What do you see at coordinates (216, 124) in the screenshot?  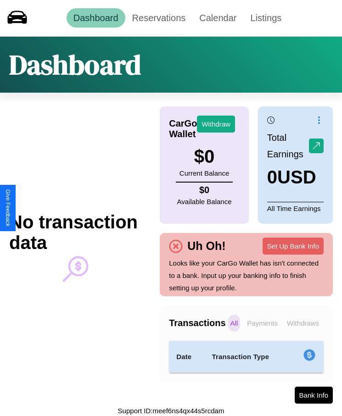 I see `button: Withdraw` at bounding box center [216, 124].